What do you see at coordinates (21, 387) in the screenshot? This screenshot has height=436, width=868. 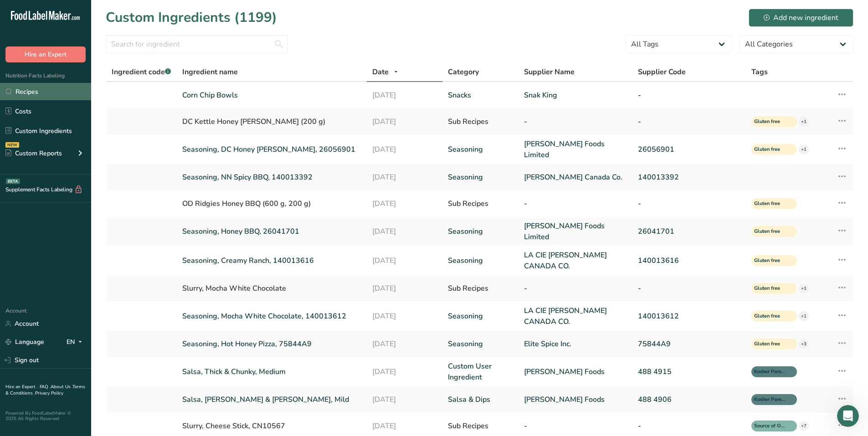 I see `a: Hire an Expert .` at bounding box center [21, 387].